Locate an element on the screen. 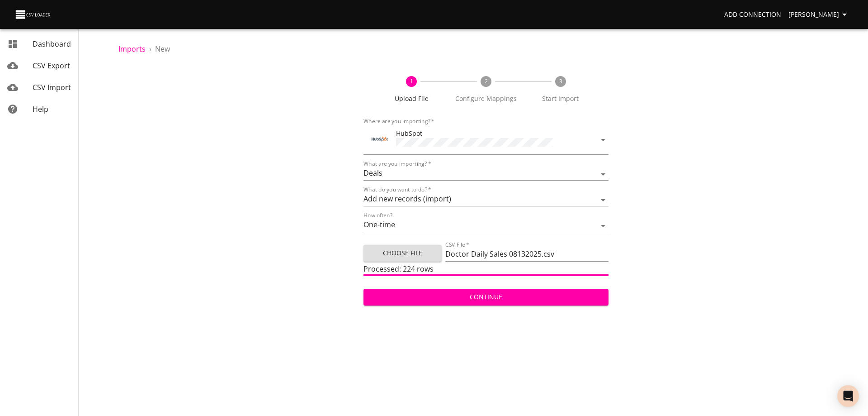  span: Processed: 224 rows is located at coordinates (398, 269).